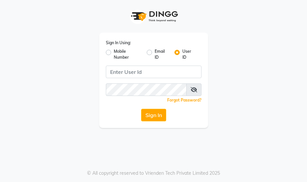 This screenshot has width=307, height=182. I want to click on a: Forgot Password?, so click(185, 100).